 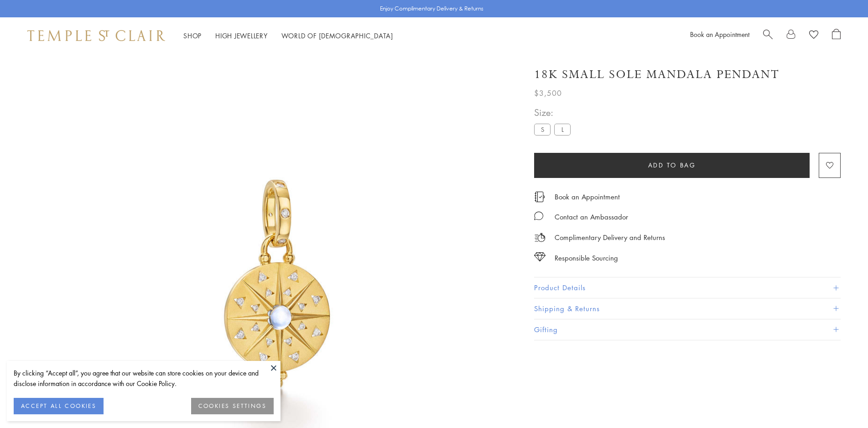 I want to click on a: High JewelleryHigh Jewellery, so click(x=242, y=35).